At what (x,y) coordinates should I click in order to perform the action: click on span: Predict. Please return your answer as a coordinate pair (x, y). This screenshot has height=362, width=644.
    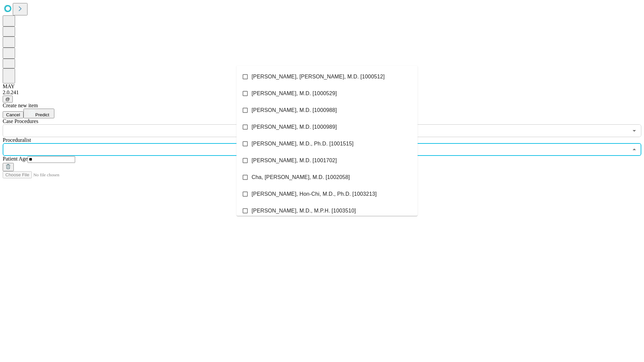
    Looking at the image, I should click on (42, 115).